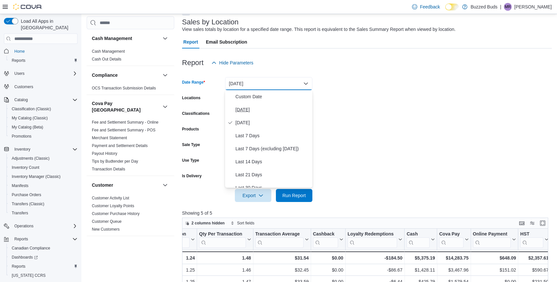 The image size is (557, 282). I want to click on button: Purchase Orders, so click(43, 195).